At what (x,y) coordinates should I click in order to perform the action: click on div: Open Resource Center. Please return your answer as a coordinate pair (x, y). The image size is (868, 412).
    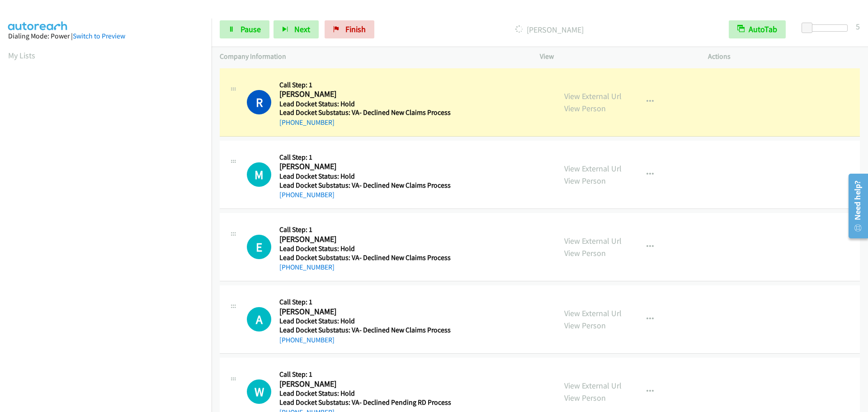
    Looking at the image, I should click on (16, 36).